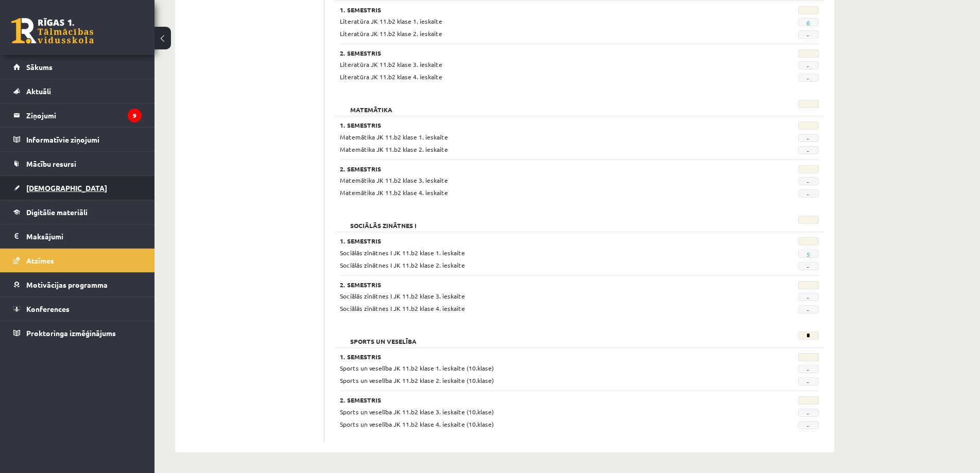  What do you see at coordinates (71, 333) in the screenshot?
I see `span: Proktoringa izmēģinājums` at bounding box center [71, 333].